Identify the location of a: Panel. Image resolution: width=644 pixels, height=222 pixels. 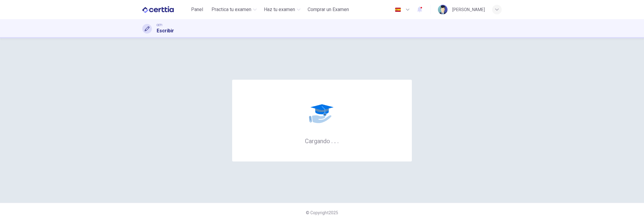
(197, 9).